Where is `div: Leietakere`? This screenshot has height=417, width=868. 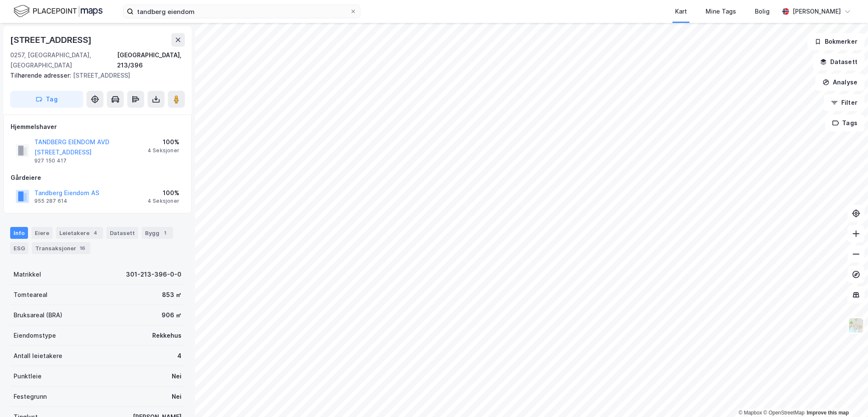 div: Leietakere is located at coordinates (79, 233).